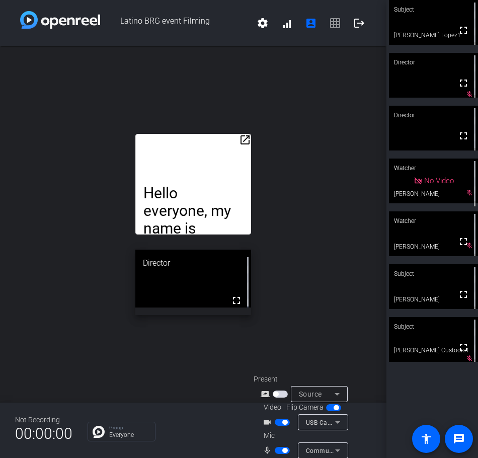 The image size is (478, 458). What do you see at coordinates (310, 394) in the screenshot?
I see `span: Source` at bounding box center [310, 394].